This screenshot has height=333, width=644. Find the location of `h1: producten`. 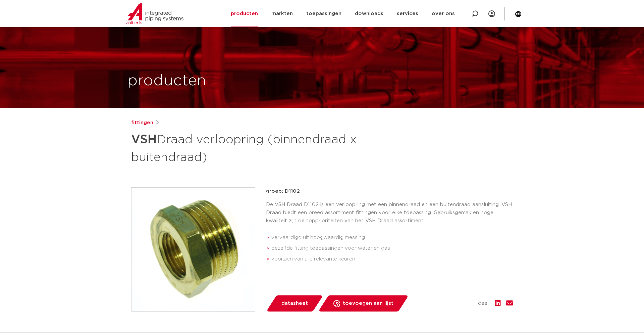

h1: producten is located at coordinates (167, 81).